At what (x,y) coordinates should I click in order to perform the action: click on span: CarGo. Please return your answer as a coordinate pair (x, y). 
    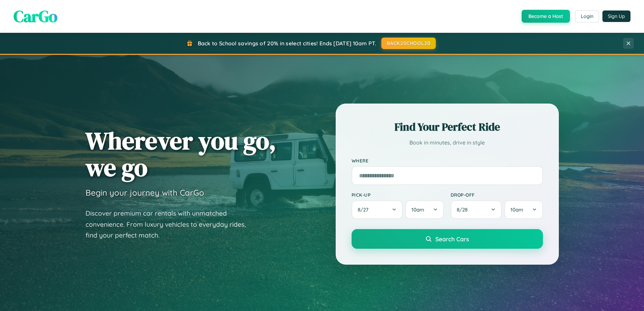
    Looking at the image, I should click on (36, 16).